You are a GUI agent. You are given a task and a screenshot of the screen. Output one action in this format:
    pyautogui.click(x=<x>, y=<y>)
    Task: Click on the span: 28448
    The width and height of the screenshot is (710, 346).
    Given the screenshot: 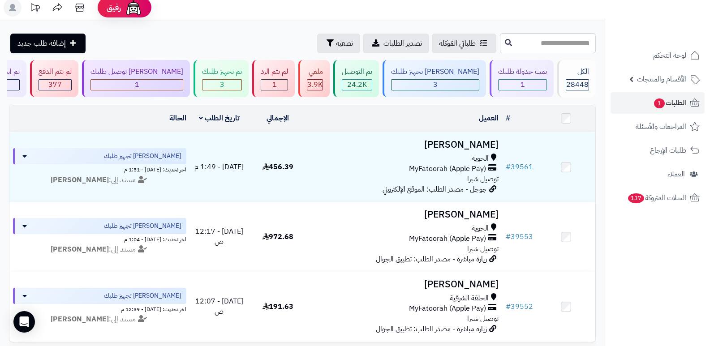 What is the action you would take?
    pyautogui.click(x=578, y=85)
    